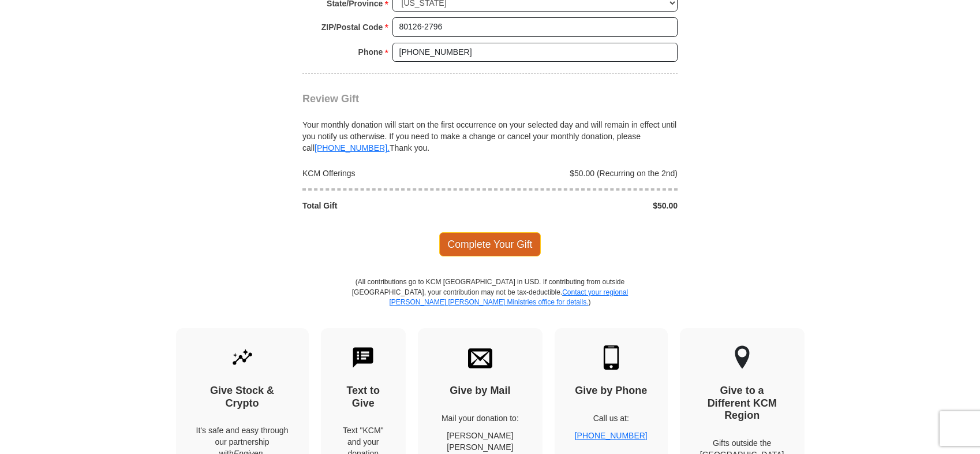 This screenshot has height=454, width=980. I want to click on p: Mail your donation to:, so click(480, 418).